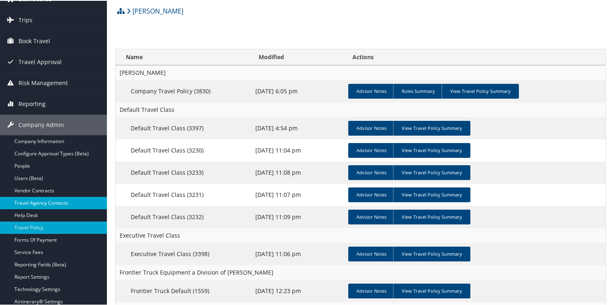  Describe the element at coordinates (475, 56) in the screenshot. I see `th: Actions` at that location.